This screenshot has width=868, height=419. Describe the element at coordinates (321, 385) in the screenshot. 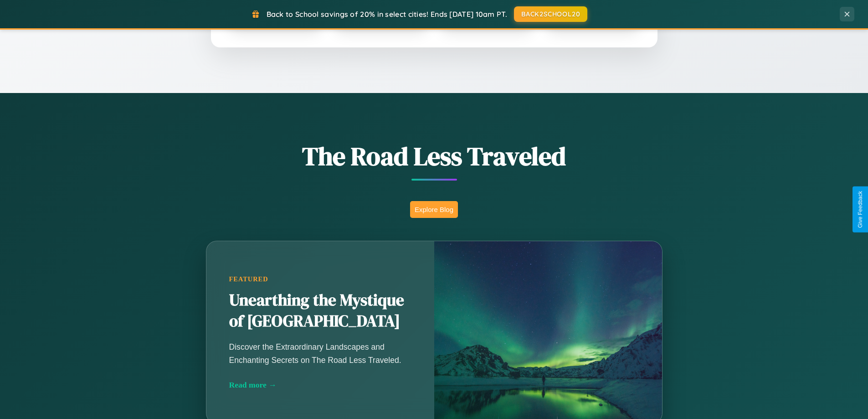

I see `div: Read more →` at that location.